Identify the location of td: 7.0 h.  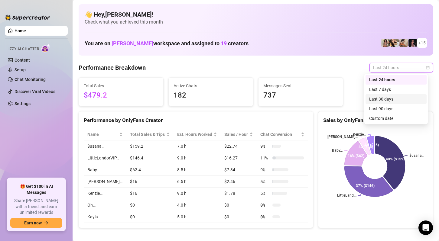
(197, 146).